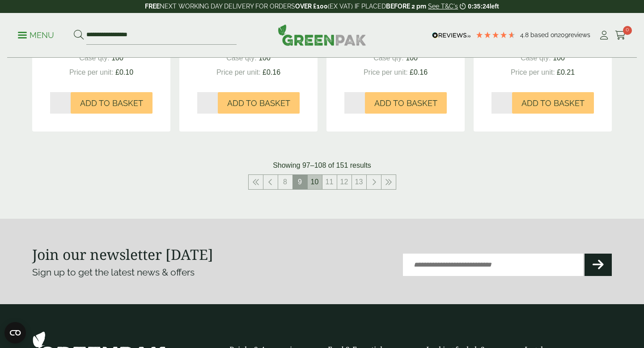  Describe the element at coordinates (451, 36) in the screenshot. I see `img: REVIEWS.io` at that location.